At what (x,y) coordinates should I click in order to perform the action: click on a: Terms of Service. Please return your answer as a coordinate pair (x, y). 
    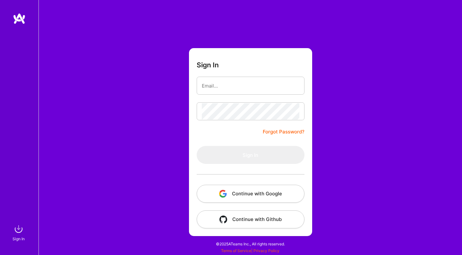
    Looking at the image, I should click on (236, 251).